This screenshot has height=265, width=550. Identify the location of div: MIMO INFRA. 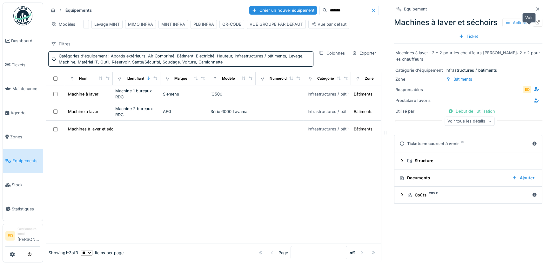
(140, 24).